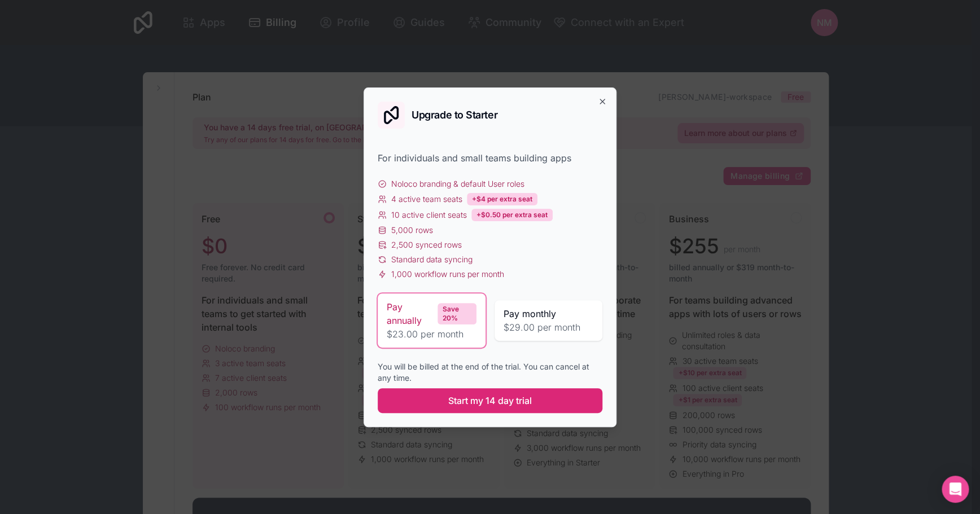 This screenshot has width=980, height=514. What do you see at coordinates (490, 400) in the screenshot?
I see `span: Start my 14 day trial` at bounding box center [490, 400].